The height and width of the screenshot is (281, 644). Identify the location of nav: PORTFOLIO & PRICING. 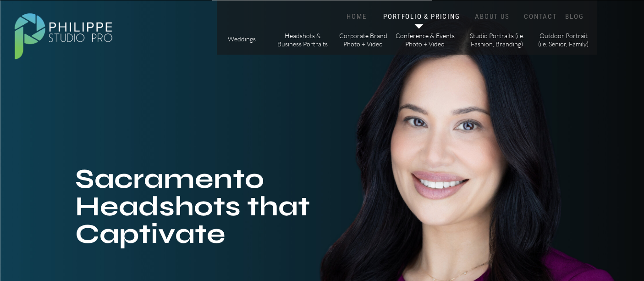
(422, 16).